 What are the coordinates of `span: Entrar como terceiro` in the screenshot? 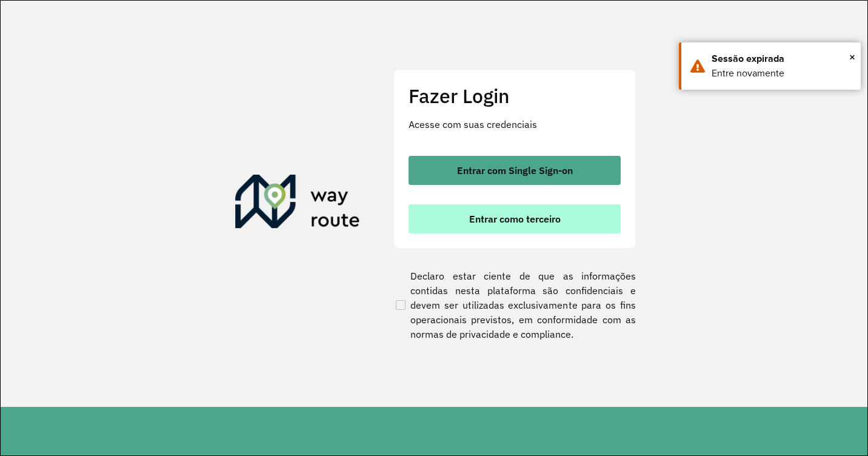 It's located at (515, 219).